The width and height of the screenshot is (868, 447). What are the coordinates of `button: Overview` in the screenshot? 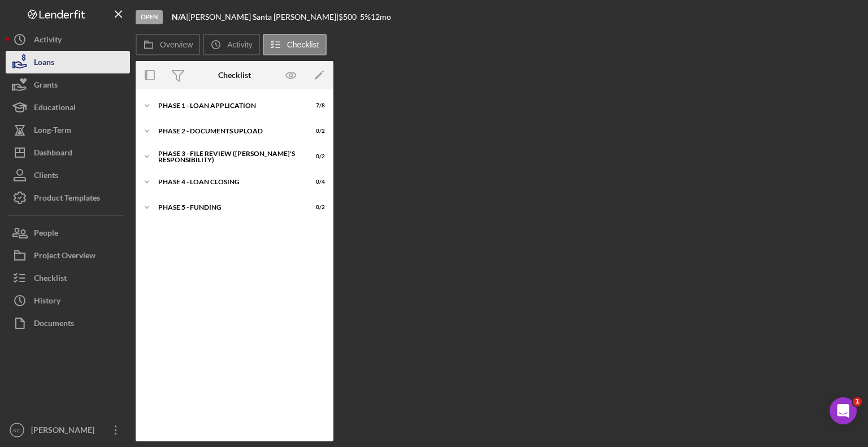 It's located at (168, 44).